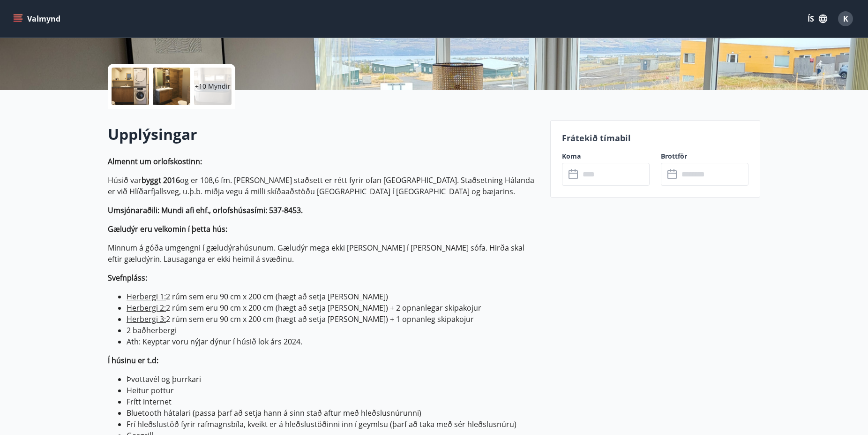  Describe the element at coordinates (133, 360) in the screenshot. I see `strong: Í húsinu er t.d:` at that location.